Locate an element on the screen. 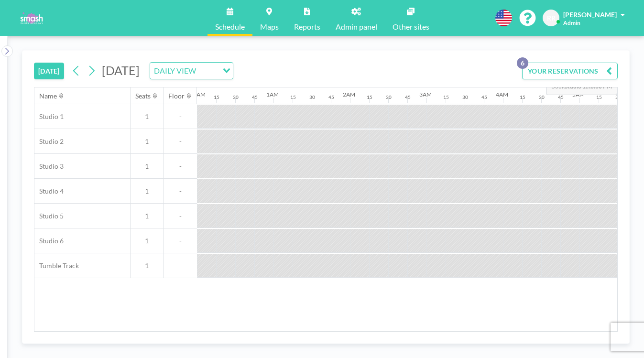  div: Search for option is located at coordinates (191, 71).